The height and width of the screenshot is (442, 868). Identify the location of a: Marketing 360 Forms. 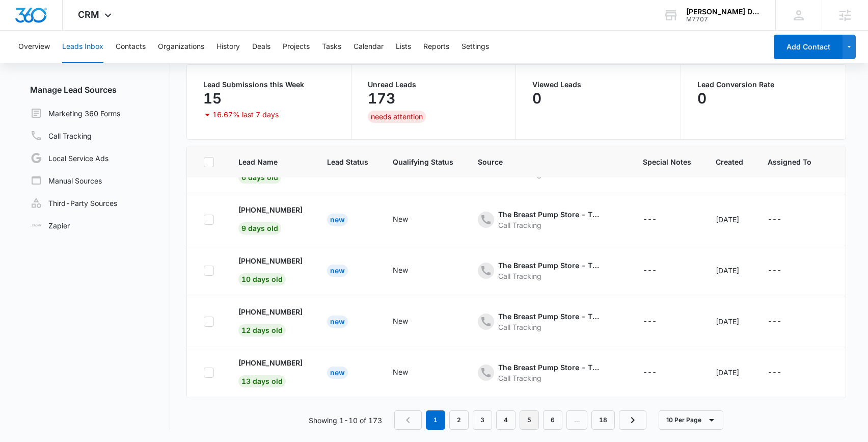
(75, 113).